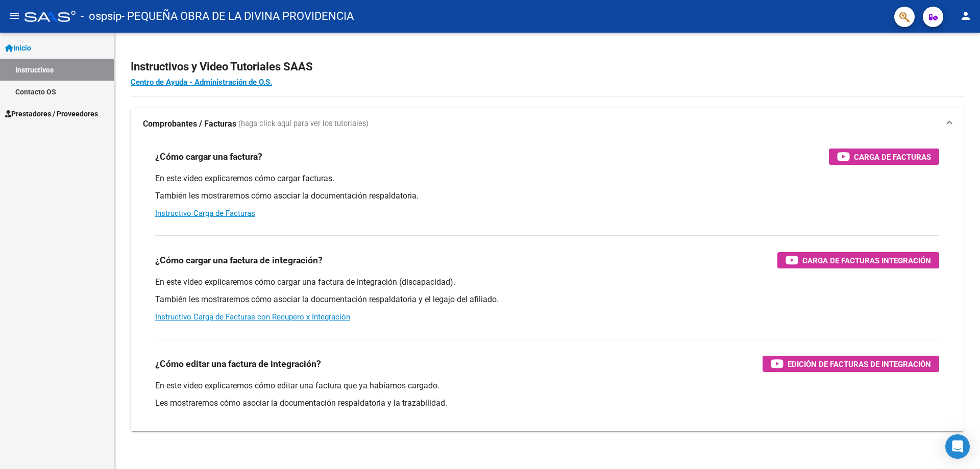 The image size is (980, 469). Describe the element at coordinates (239, 260) in the screenshot. I see `h3: ¿Cómo cargar una factura de integración?` at that location.